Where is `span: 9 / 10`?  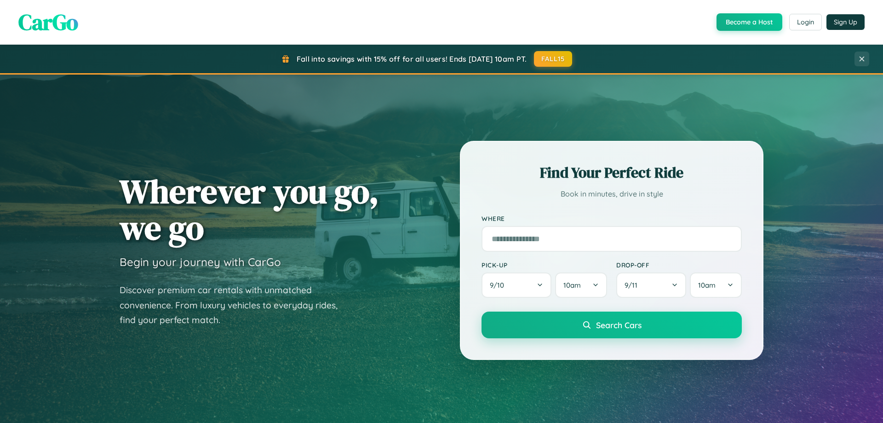
span: 9 / 10 is located at coordinates (499, 285).